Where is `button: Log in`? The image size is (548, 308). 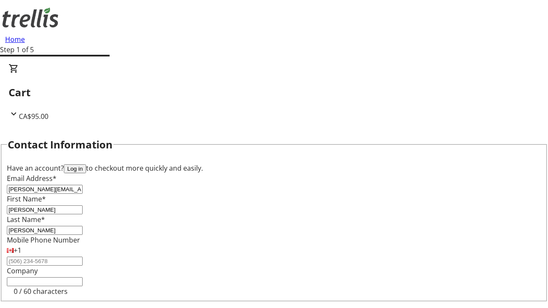
button: Log in is located at coordinates (75, 169).